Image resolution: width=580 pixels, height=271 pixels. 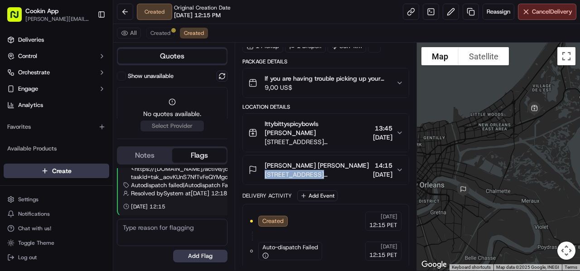 What do you see at coordinates (56, 243) in the screenshot?
I see `button: Toggle Theme` at bounding box center [56, 243].